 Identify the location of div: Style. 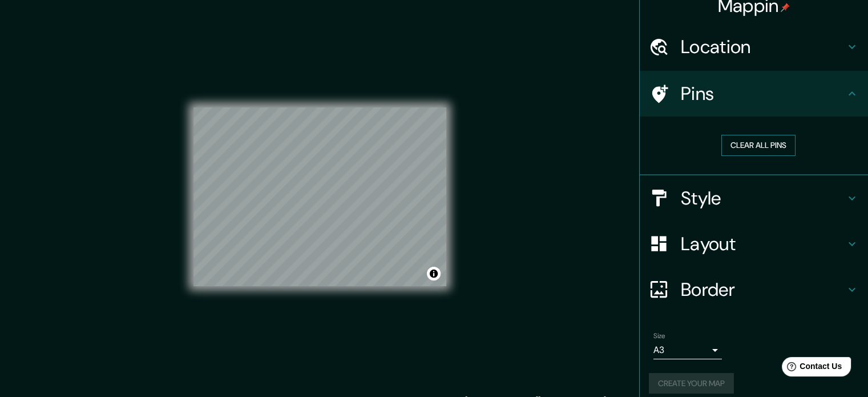
(754, 198).